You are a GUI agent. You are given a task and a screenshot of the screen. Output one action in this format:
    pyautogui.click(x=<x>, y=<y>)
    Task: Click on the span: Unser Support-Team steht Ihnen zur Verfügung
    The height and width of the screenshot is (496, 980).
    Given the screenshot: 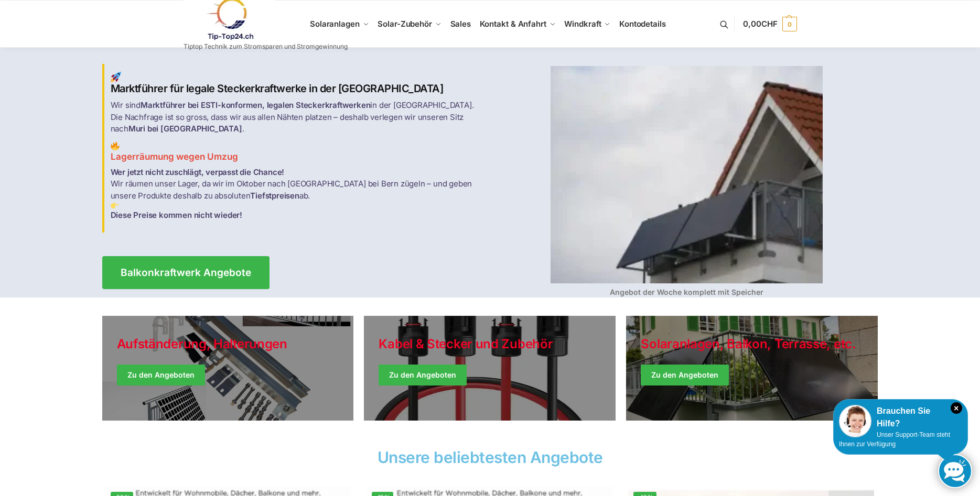 What is the action you would take?
    pyautogui.click(x=894, y=439)
    